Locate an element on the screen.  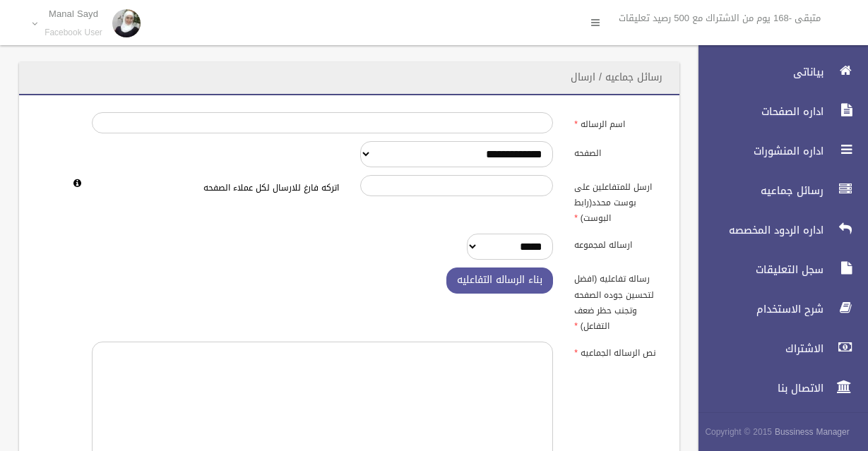
strong: Bussiness Manager is located at coordinates (812, 432).